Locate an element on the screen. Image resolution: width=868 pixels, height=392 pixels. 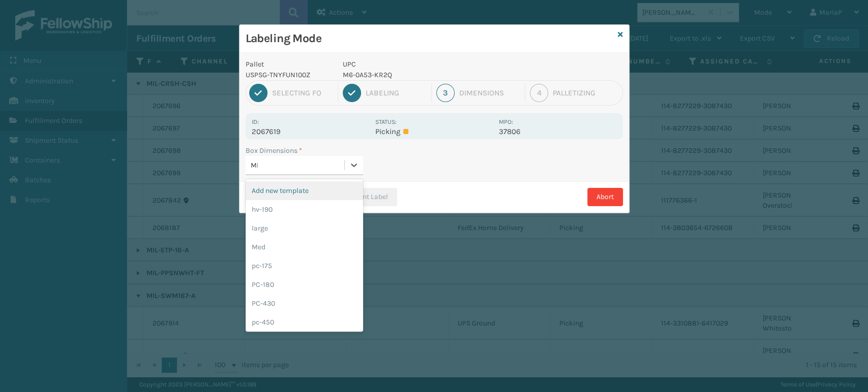
div: pc-450 is located at coordinates (305, 322).